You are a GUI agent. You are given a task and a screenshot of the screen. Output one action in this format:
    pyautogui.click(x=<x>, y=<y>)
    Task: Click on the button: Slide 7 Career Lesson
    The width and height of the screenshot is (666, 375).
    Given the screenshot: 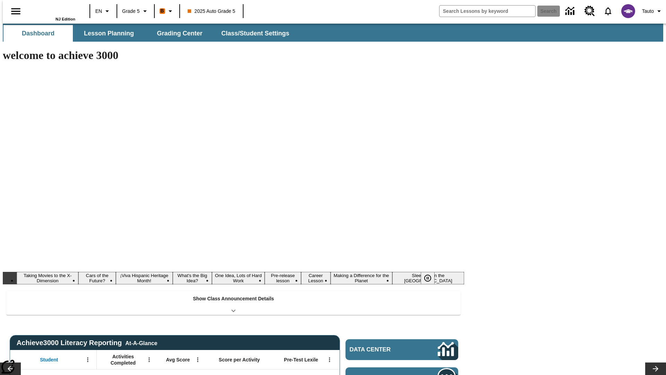 What is the action you would take?
    pyautogui.click(x=316, y=278)
    